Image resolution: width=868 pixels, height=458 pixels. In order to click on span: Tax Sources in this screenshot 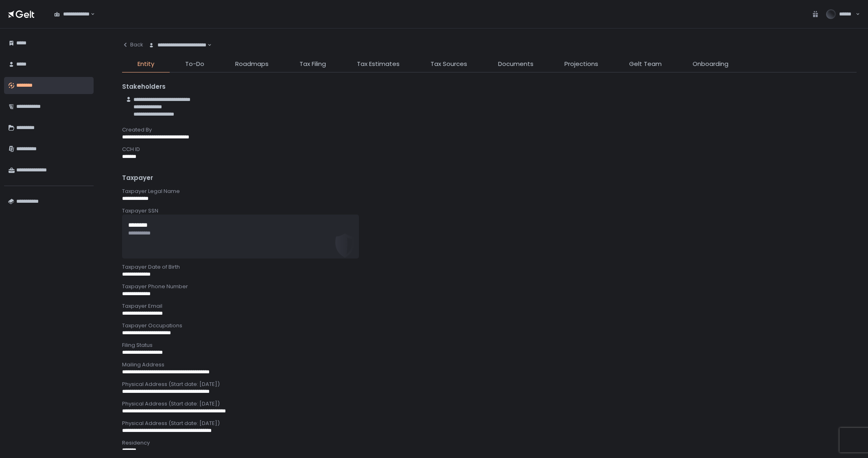, I will do `click(449, 64)`.